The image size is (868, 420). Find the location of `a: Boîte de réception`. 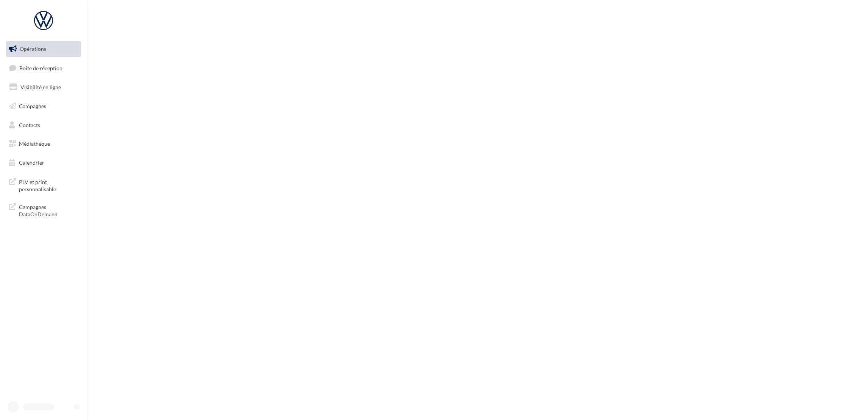

a: Boîte de réception is located at coordinates (43, 68).